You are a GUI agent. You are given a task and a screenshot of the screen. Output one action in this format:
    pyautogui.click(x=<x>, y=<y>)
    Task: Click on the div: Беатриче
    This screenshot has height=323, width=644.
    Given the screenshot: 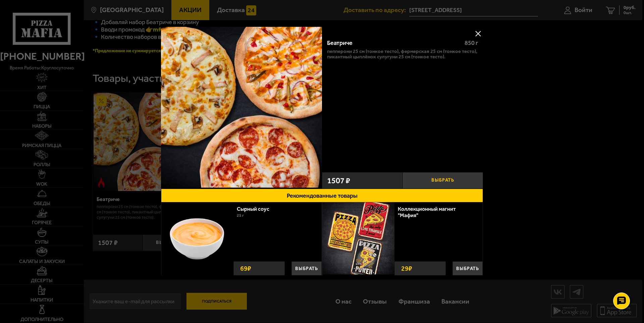 What is the action you would take?
    pyautogui.click(x=393, y=44)
    